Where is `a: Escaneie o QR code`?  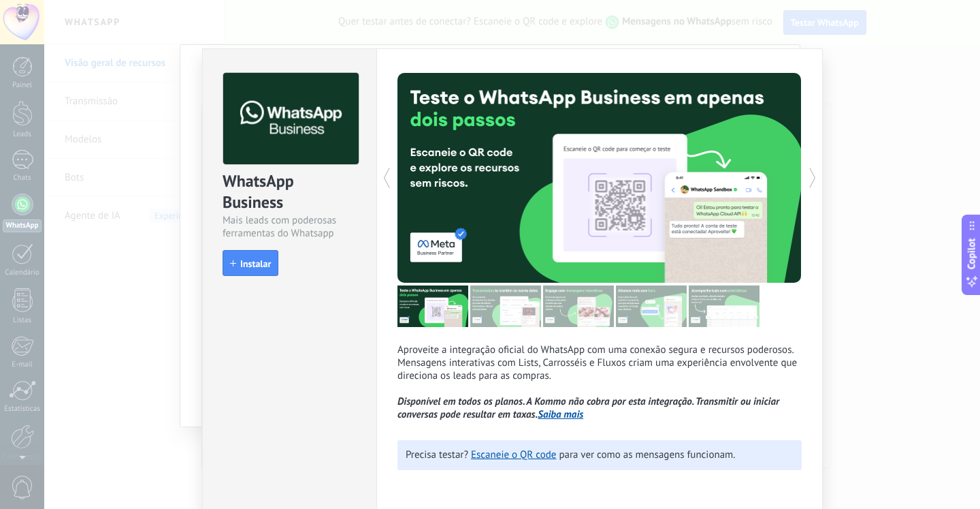 a: Escaneie o QR code is located at coordinates (513, 454).